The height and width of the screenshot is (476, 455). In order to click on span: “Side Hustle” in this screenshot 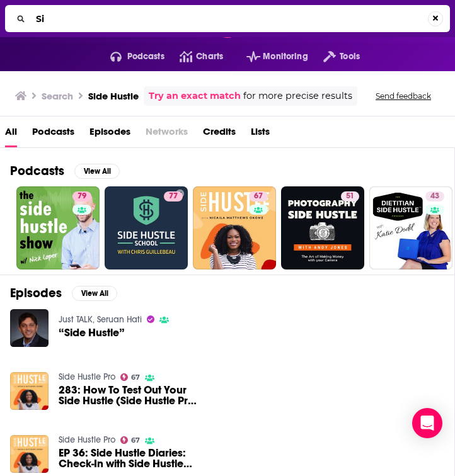, I will do `click(91, 332)`.